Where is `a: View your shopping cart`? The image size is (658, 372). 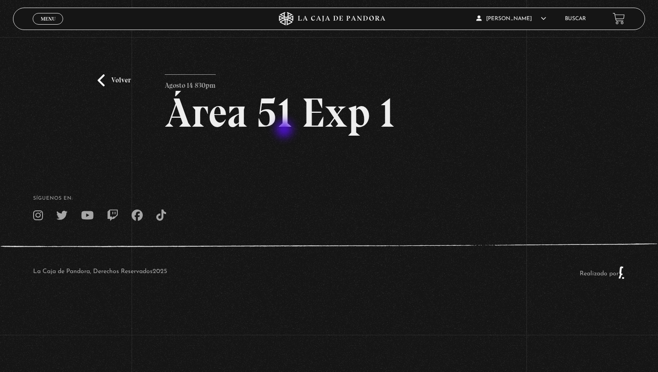
a: View your shopping cart is located at coordinates (618, 18).